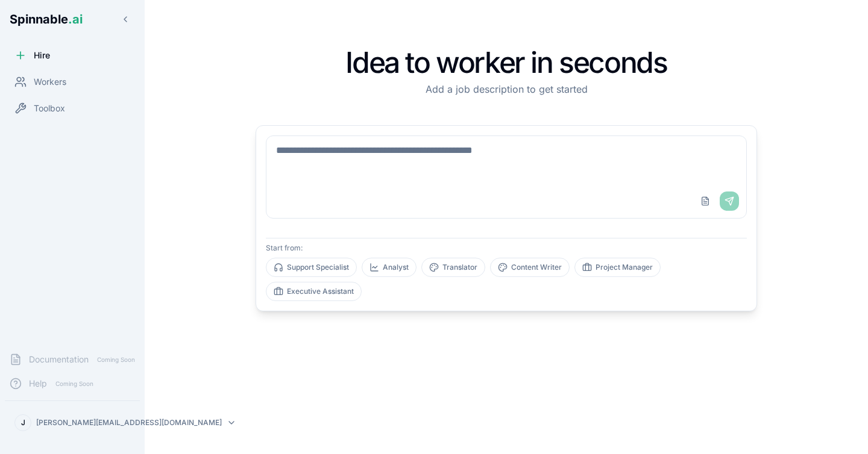  What do you see at coordinates (453, 267) in the screenshot?
I see `button: Translator` at bounding box center [453, 267].